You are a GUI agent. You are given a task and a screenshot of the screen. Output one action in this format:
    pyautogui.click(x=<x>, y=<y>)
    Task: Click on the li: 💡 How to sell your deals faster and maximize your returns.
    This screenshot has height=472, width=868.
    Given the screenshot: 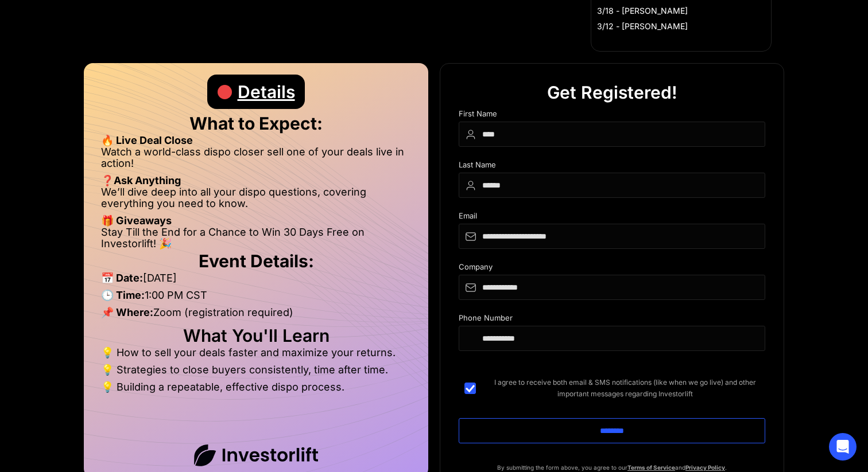 What is the action you would take?
    pyautogui.click(x=256, y=356)
    